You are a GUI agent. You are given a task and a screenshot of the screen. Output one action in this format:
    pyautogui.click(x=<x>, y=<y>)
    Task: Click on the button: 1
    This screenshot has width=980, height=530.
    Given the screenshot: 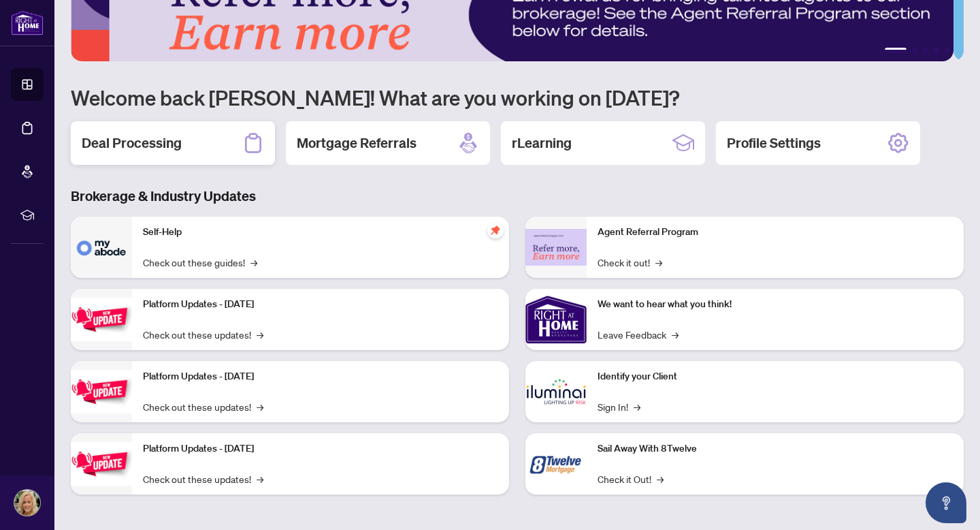 What is the action you would take?
    pyautogui.click(x=896, y=50)
    